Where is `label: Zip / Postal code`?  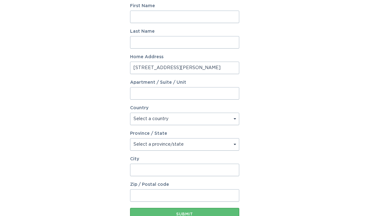
label: Zip / Postal code is located at coordinates (185, 185).